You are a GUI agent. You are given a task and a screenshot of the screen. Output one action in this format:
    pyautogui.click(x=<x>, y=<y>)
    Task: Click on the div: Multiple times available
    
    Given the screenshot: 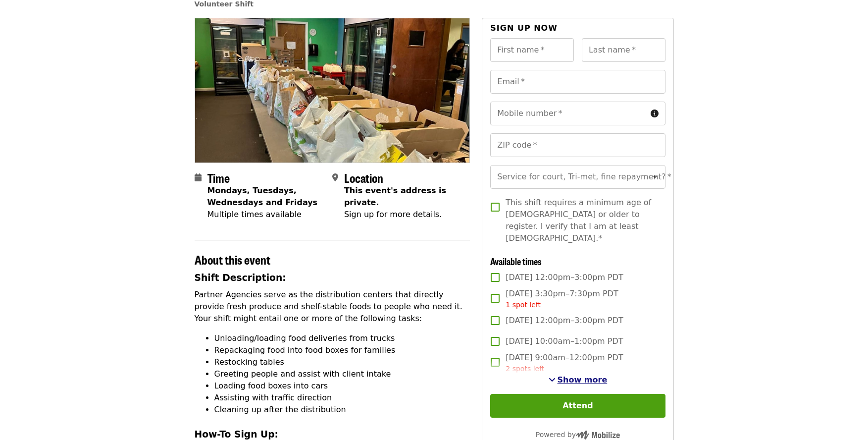 What is the action you would take?
    pyautogui.click(x=266, y=214)
    